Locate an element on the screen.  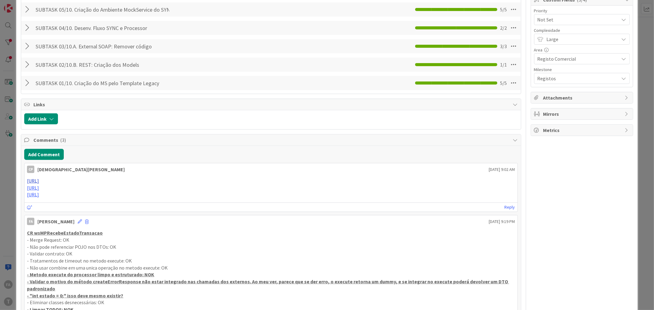
p: - Eliminar classes desnecessárias: OK is located at coordinates (271, 303).